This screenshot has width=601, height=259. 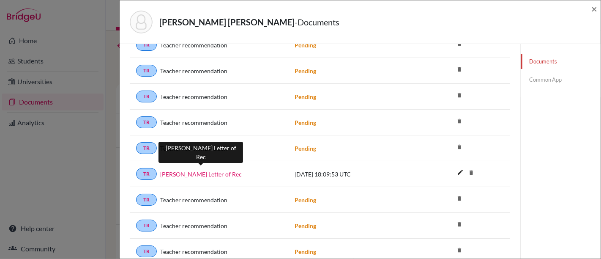 I want to click on span: - Documents, so click(x=317, y=22).